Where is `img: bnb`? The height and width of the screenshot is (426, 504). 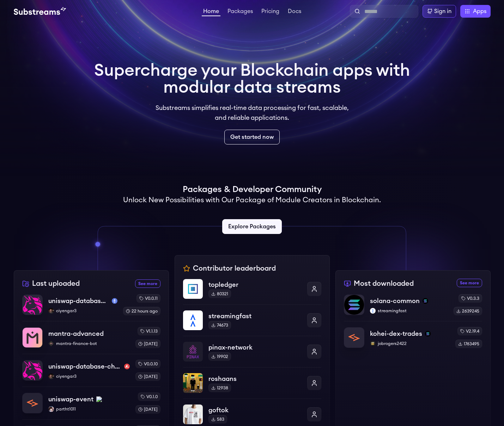 img: bnb is located at coordinates (99, 399).